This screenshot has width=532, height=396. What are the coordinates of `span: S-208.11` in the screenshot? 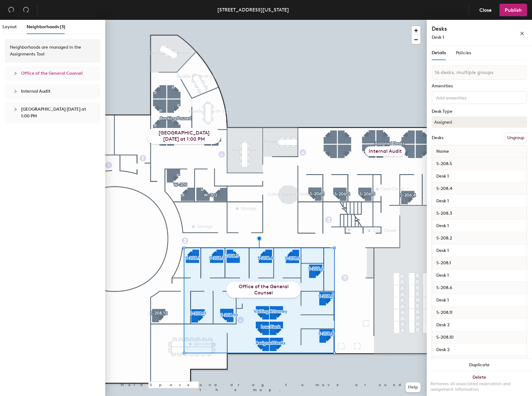 It's located at (445, 313).